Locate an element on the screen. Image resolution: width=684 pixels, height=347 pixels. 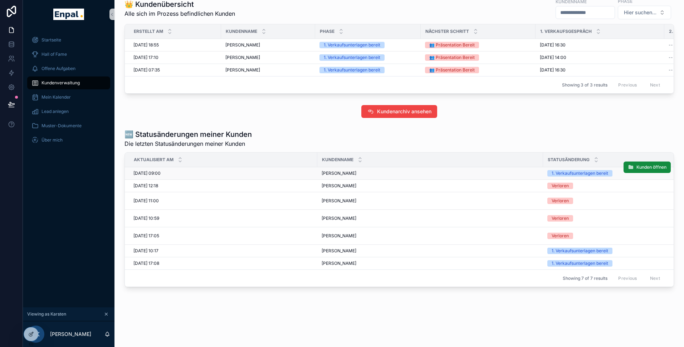
a: Muster-Dokumente is located at coordinates (69, 126).